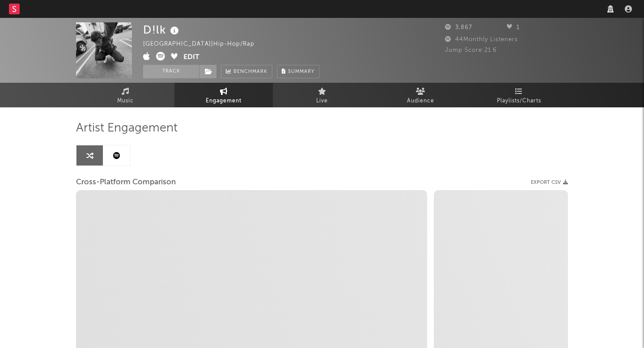 This screenshot has height=348, width=644. What do you see at coordinates (171, 72) in the screenshot?
I see `button: Track` at bounding box center [171, 72].